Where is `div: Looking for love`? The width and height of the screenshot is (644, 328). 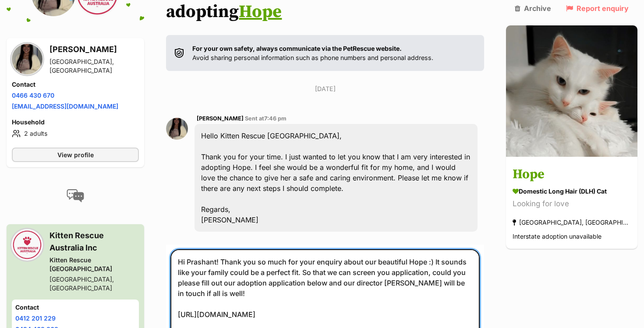 div: Looking for love is located at coordinates (572, 204).